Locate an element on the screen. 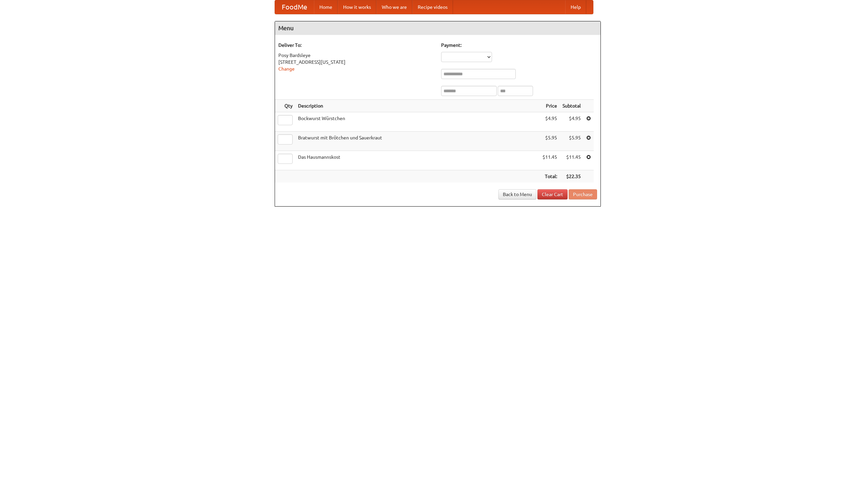 This screenshot has width=868, height=480. th: Price is located at coordinates (550, 106).